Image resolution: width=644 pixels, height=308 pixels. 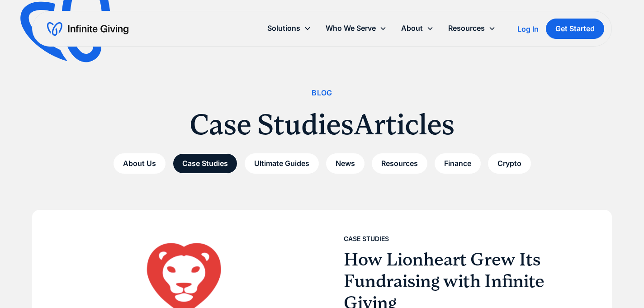 I want to click on a: Crypto, so click(x=509, y=163).